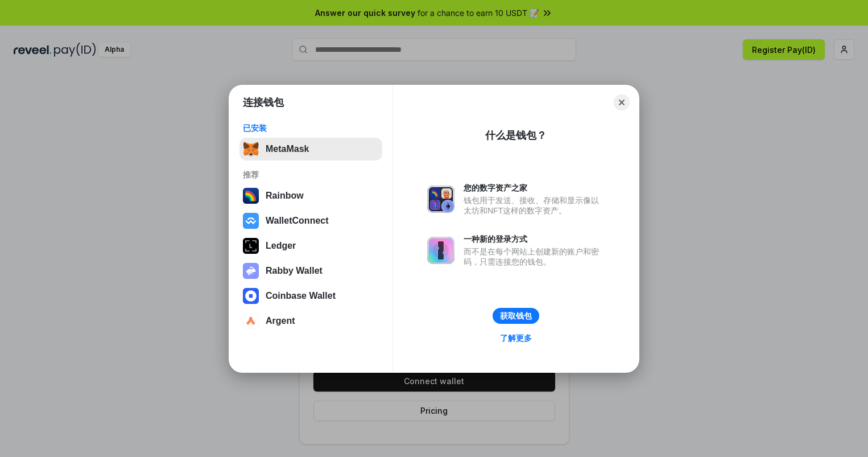 Image resolution: width=868 pixels, height=457 pixels. Describe the element at coordinates (263, 103) in the screenshot. I see `h1: 连接钱包` at that location.